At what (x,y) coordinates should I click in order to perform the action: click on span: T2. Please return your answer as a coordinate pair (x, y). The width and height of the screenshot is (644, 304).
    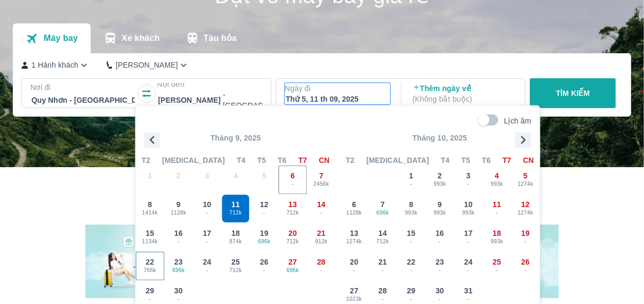
    Looking at the image, I should click on (350, 160).